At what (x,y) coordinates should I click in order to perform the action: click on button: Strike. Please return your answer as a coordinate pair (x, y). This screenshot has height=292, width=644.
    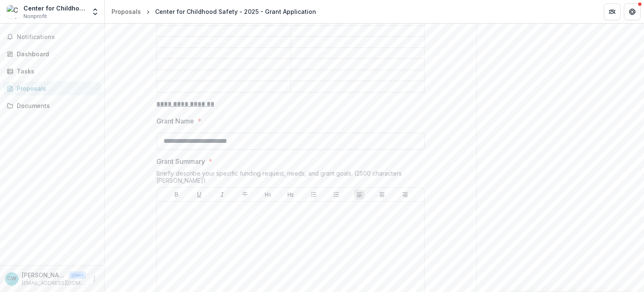
    Looking at the image, I should click on (245, 194).